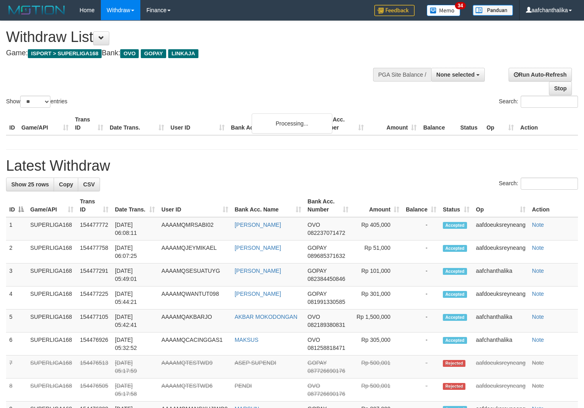  I want to click on td: AAAAMQCACINGGAS1, so click(194, 344).